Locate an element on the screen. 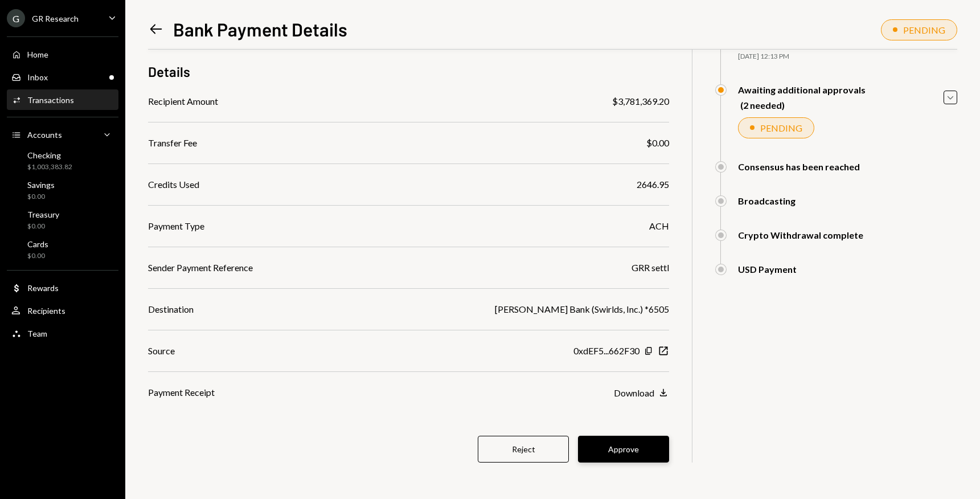 Image resolution: width=980 pixels, height=499 pixels. h3: Details is located at coordinates (169, 71).